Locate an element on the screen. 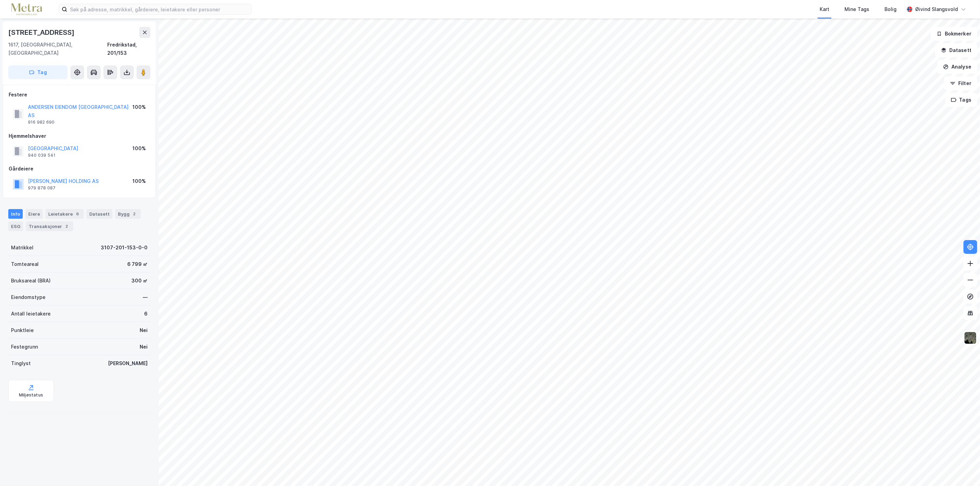 This screenshot has height=486, width=980. img: 9k= is located at coordinates (970, 338).